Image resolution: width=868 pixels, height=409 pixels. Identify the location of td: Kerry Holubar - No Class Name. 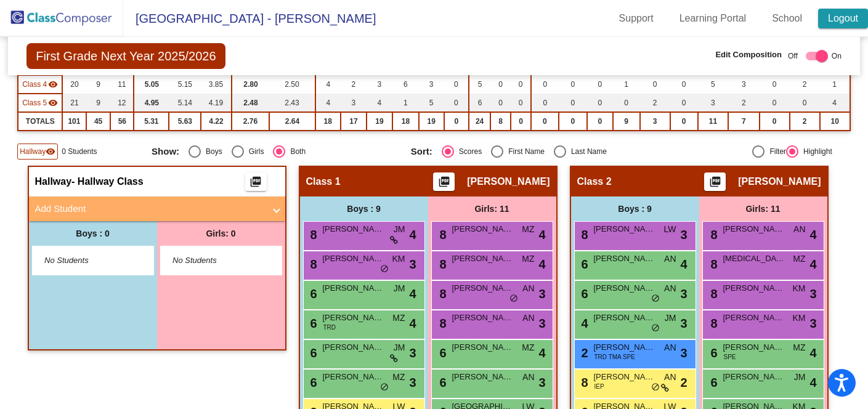
(40, 85).